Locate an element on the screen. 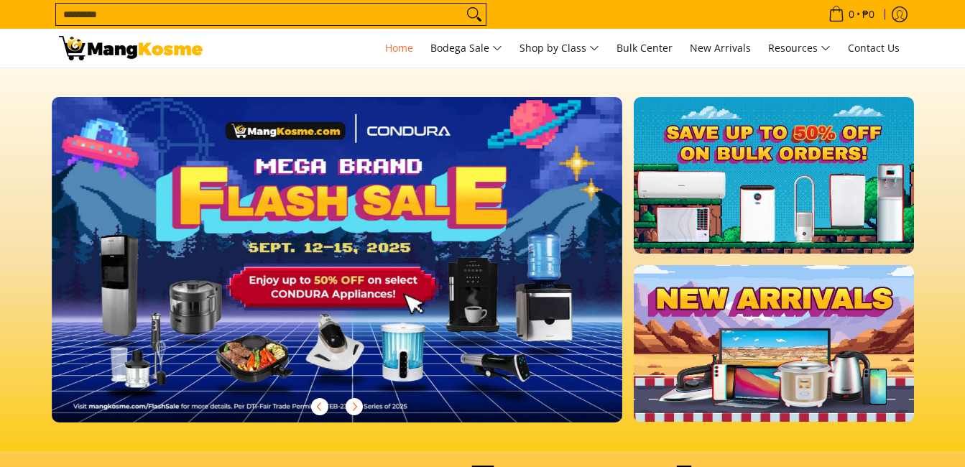 The height and width of the screenshot is (467, 965). a: Home is located at coordinates (399, 48).